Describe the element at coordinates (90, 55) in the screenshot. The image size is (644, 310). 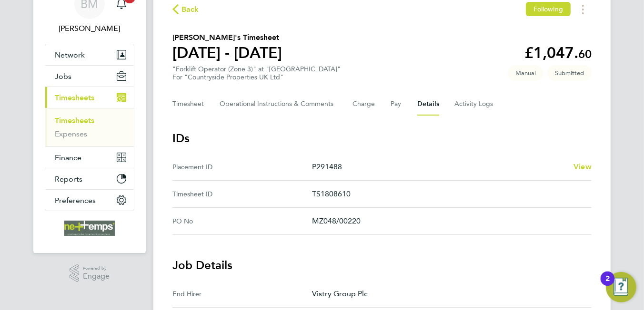
I see `button: Network` at that location.